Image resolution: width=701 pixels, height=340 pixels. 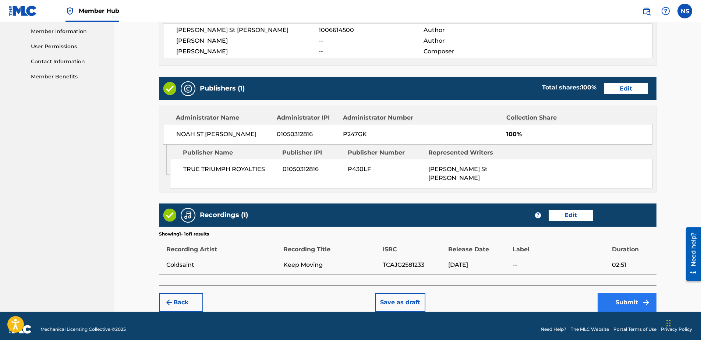 What do you see at coordinates (466, 153) in the screenshot?
I see `div: Represented Writers` at bounding box center [466, 153].